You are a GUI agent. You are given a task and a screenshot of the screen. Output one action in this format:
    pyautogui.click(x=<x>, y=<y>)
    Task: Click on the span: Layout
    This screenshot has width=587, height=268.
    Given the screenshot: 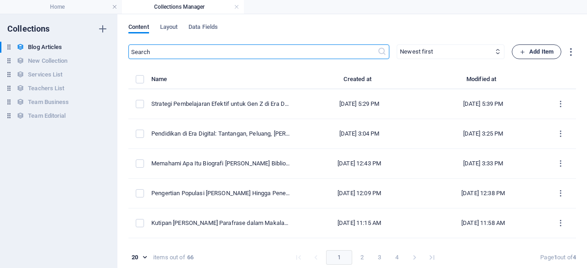 What is the action you would take?
    pyautogui.click(x=169, y=28)
    